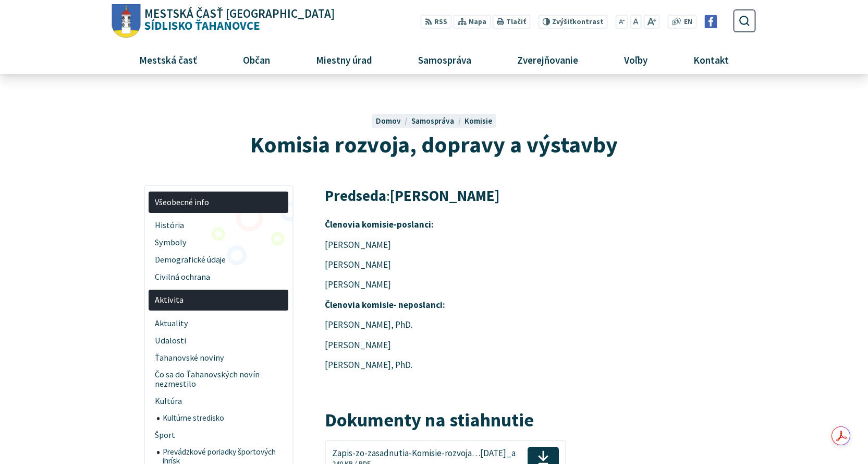 This screenshot has width=868, height=464. I want to click on span: Aktuality, so click(219, 323).